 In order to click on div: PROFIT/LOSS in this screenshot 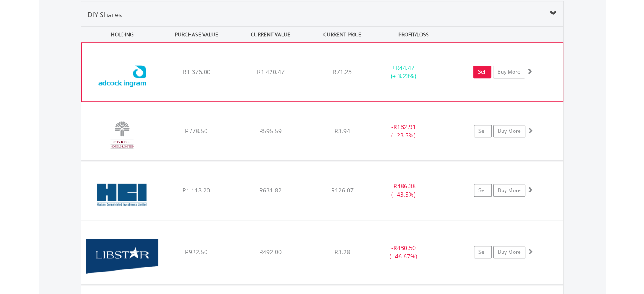, I will do `click(414, 34)`.